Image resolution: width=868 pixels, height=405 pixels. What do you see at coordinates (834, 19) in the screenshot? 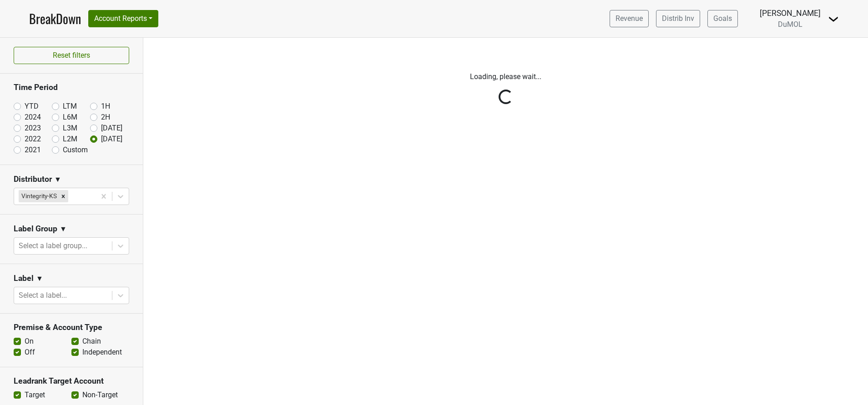
I see `img: Dropdown Menu` at bounding box center [834, 19].